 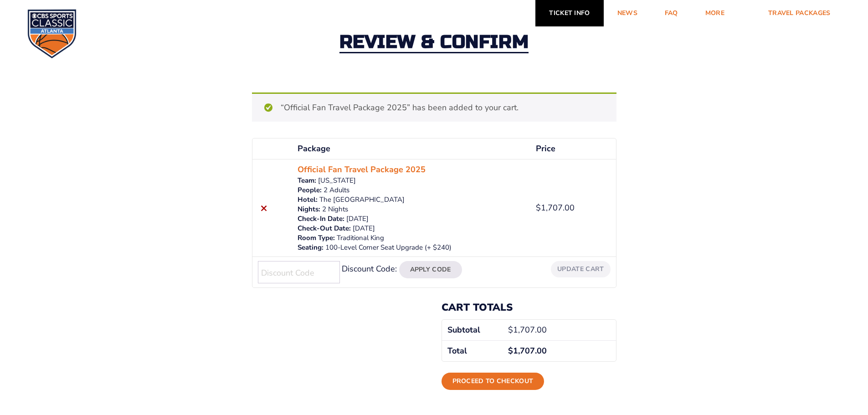 What do you see at coordinates (411, 247) in the screenshot?
I see `p: 100-Level Corner Seat Upgrade (+ $240)` at bounding box center [411, 247].